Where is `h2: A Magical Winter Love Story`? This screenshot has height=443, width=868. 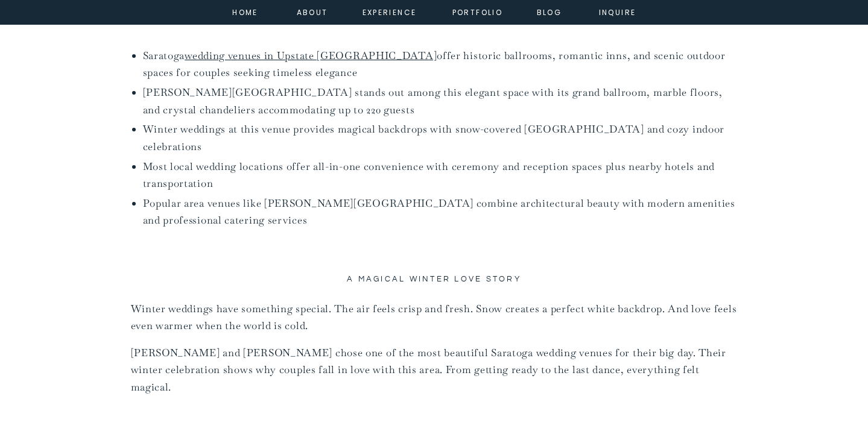 h2: A Magical Winter Love Story is located at coordinates (434, 280).